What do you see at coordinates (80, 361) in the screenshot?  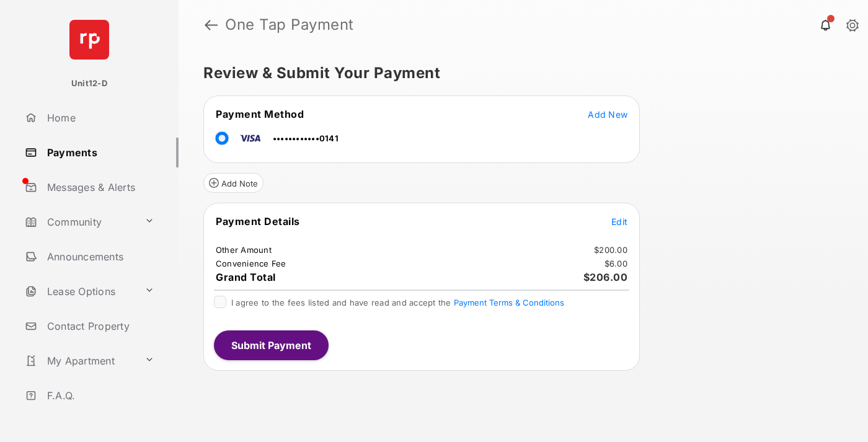 I see `a: My Apartment` at bounding box center [80, 361].